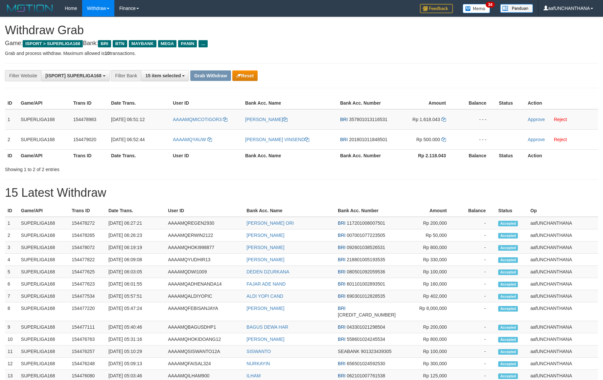 The image size is (603, 380). Describe the element at coordinates (426, 119) in the screenshot. I see `span: Rp 1.618.043` at that location.